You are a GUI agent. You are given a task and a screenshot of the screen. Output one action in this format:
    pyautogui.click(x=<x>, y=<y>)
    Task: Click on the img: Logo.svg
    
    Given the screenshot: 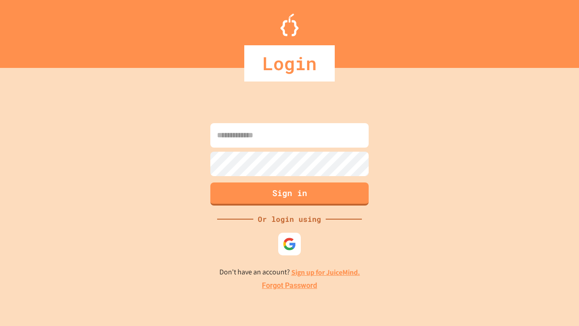 What is the action you would take?
    pyautogui.click(x=290, y=25)
    